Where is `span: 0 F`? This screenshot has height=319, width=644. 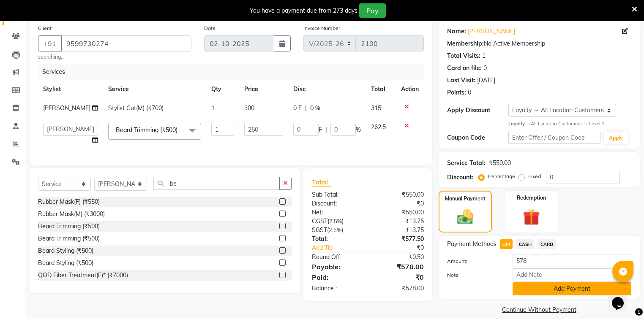 span: 0 F is located at coordinates (297, 108).